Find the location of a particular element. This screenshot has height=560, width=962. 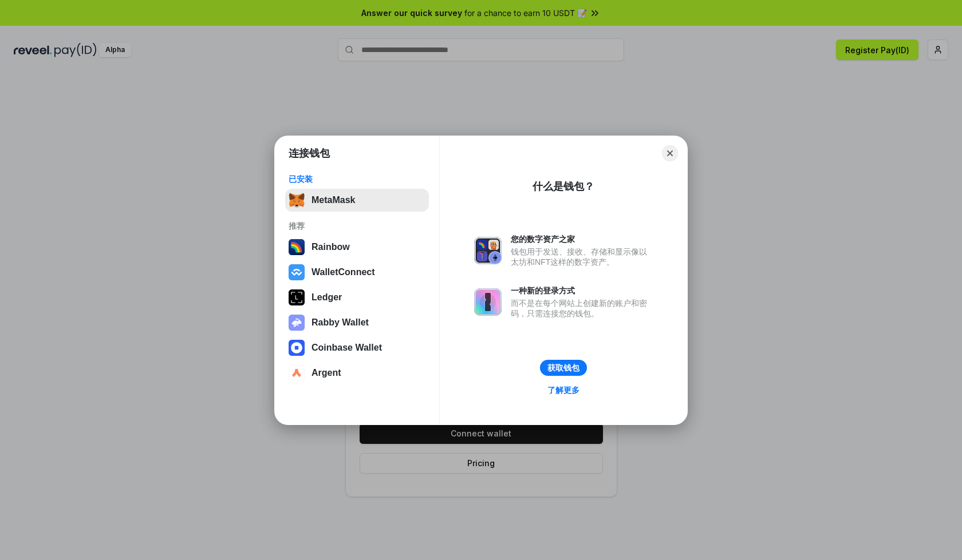

button: Coinbase Wallet is located at coordinates (357, 347).